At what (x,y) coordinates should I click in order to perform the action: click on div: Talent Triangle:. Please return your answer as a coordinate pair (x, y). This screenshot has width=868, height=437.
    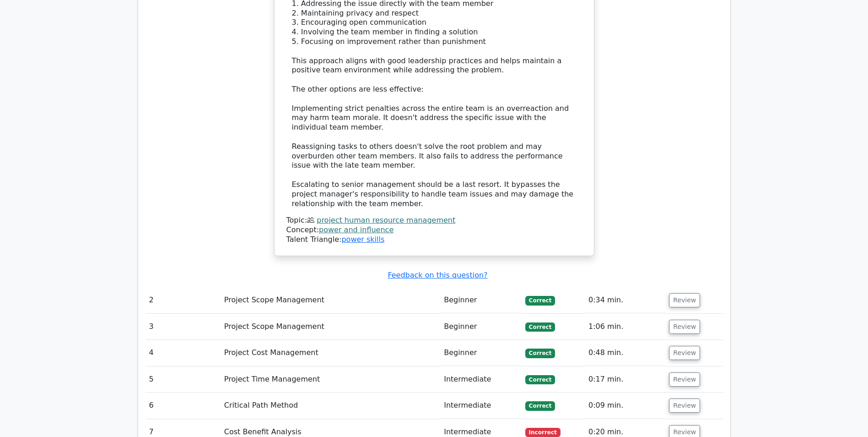
    Looking at the image, I should click on (434, 230).